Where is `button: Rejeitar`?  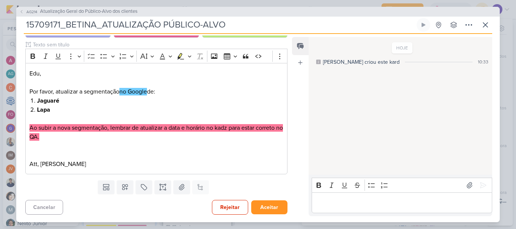
button: Rejeitar is located at coordinates (230, 207).